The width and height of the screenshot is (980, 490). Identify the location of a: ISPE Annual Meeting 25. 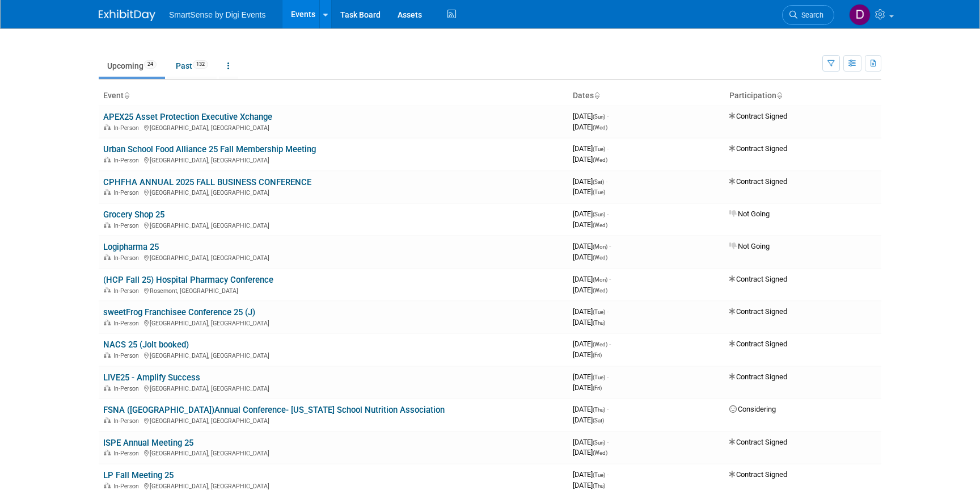
(148, 443).